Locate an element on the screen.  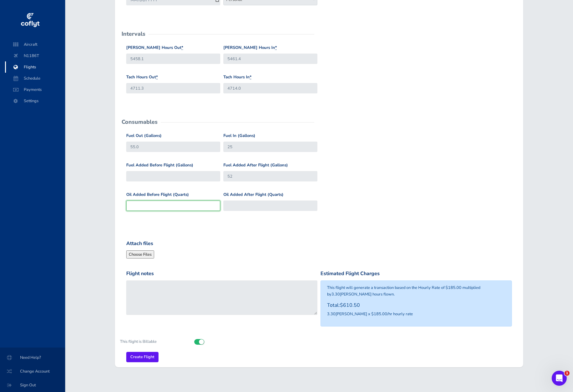
span: Sign Out is located at coordinates (33, 385).